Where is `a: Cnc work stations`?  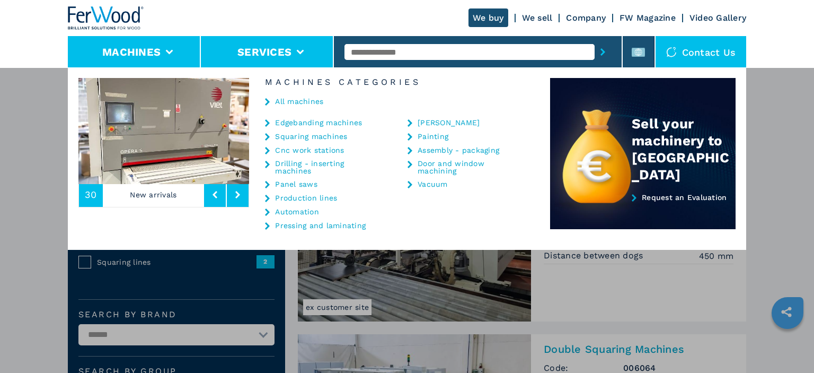 a: Cnc work stations is located at coordinates (310, 150).